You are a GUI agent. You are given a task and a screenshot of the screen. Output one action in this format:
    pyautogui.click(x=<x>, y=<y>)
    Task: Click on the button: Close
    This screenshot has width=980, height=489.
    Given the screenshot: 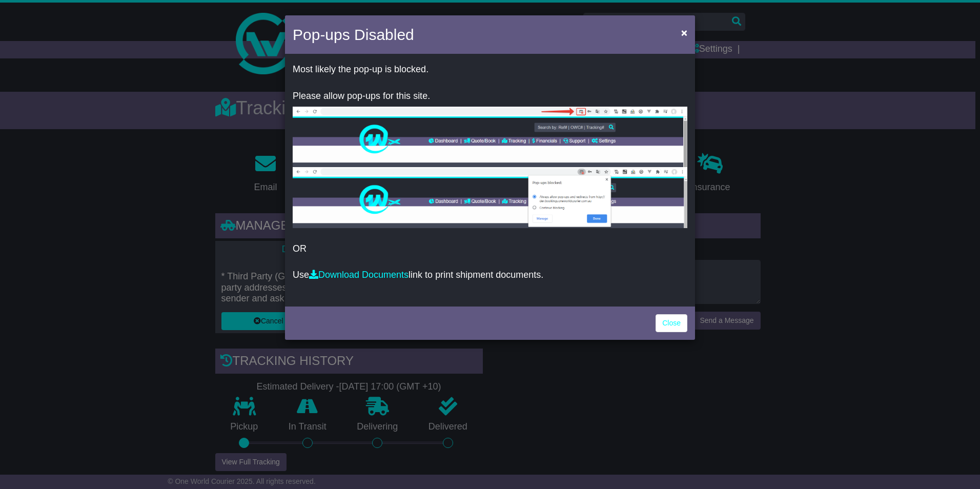 What is the action you would take?
    pyautogui.click(x=684, y=32)
    